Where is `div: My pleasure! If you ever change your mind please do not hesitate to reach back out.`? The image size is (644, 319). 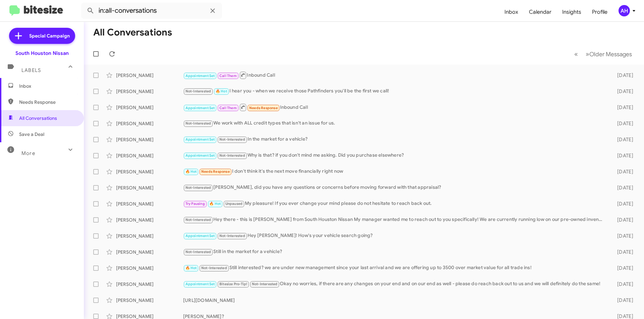 div: My pleasure! If you ever change your mind please do not hesitate to reach back out. is located at coordinates (395, 204).